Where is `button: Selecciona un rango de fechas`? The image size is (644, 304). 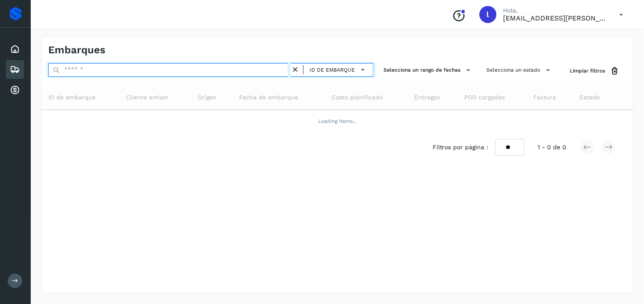 button: Selecciona un rango de fechas is located at coordinates (428, 70).